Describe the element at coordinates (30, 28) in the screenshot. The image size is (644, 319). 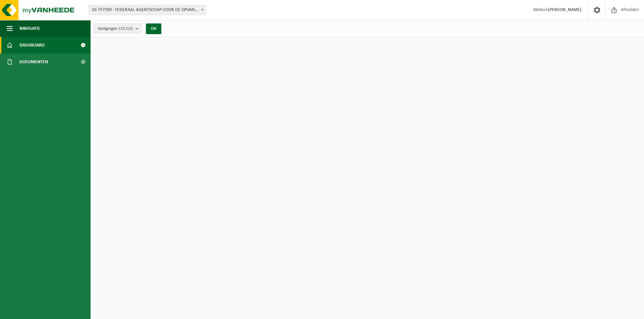
I see `span: Navigatie` at that location.